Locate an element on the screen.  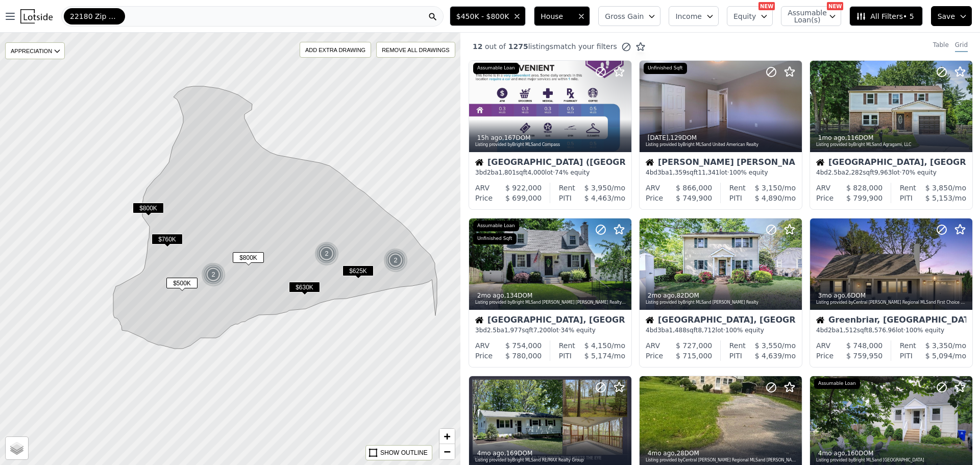
div: Listing provided by Bright MLS and Agragami, LLC is located at coordinates (892, 145).